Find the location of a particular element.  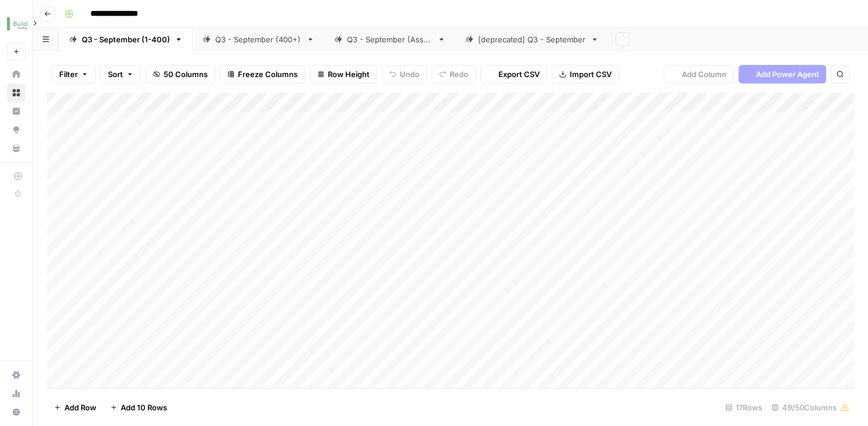

span: Add Row is located at coordinates (80, 407).